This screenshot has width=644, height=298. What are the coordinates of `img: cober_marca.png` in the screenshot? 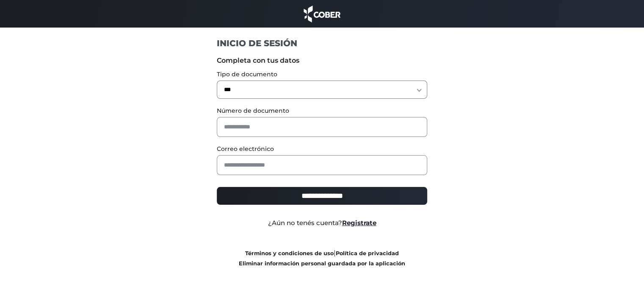 It's located at (322, 13).